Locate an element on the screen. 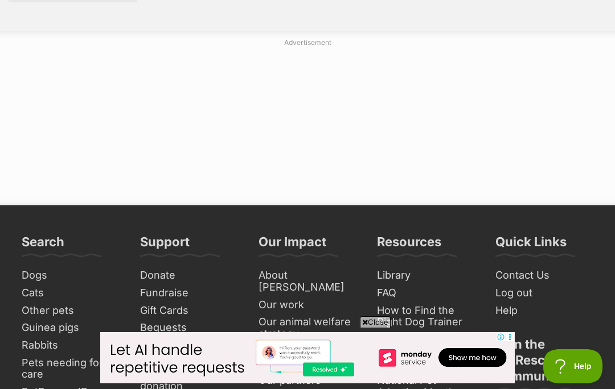 The height and width of the screenshot is (389, 615). a: Donate is located at coordinates (189, 275).